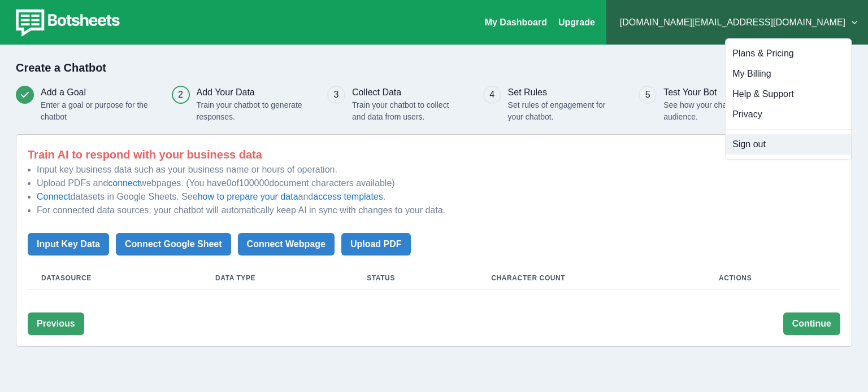  Describe the element at coordinates (286, 244) in the screenshot. I see `button: Connect Webpage` at that location.